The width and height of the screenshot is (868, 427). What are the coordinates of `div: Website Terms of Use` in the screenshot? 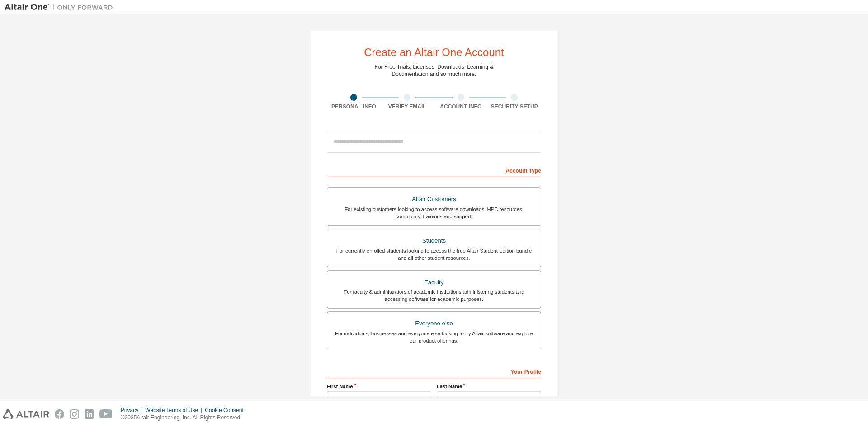 It's located at (175, 410).